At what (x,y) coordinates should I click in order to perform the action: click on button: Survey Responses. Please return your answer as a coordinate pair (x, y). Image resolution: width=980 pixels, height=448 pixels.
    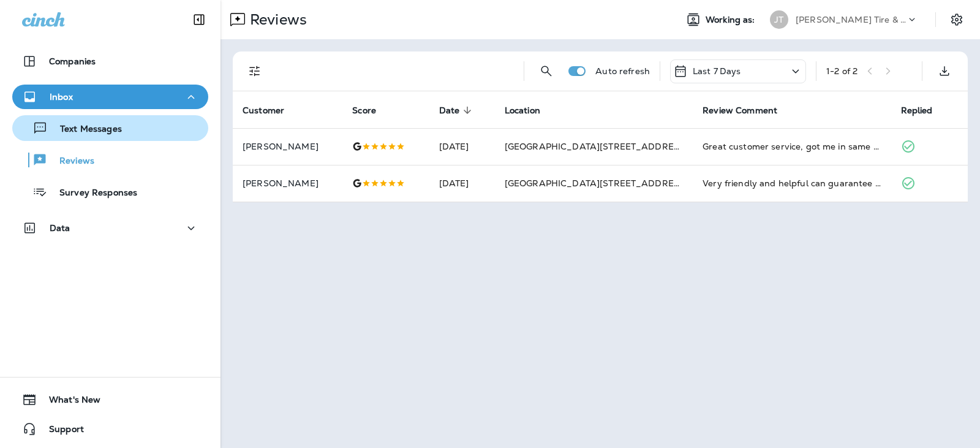
    Looking at the image, I should click on (110, 192).